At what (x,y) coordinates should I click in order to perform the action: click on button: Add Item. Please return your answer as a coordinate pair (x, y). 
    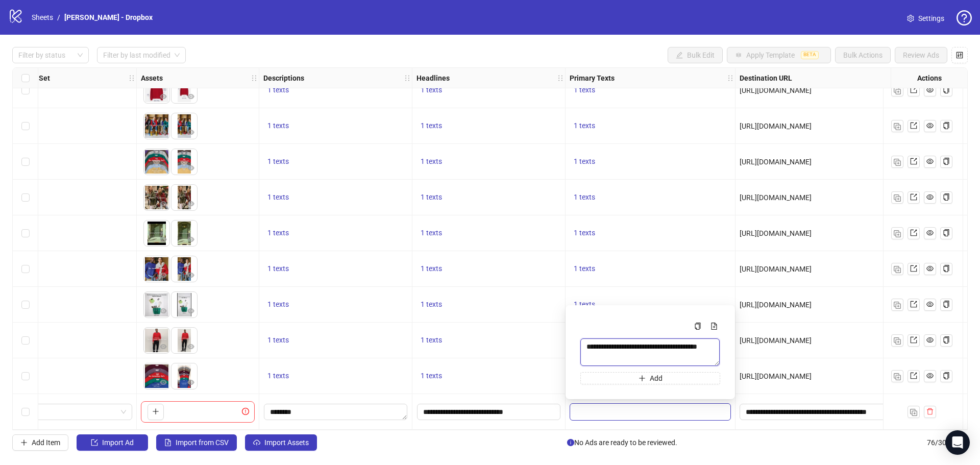
    Looking at the image, I should click on (41, 443).